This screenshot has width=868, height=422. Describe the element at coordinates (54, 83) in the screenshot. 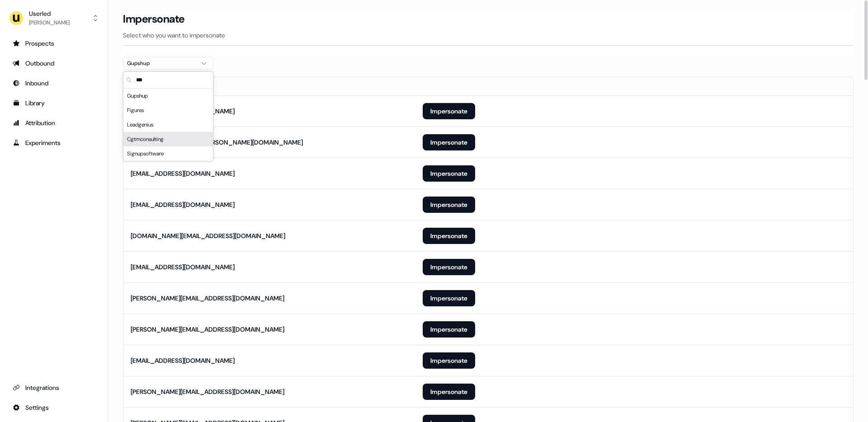

I see `div: Inbound` at that location.